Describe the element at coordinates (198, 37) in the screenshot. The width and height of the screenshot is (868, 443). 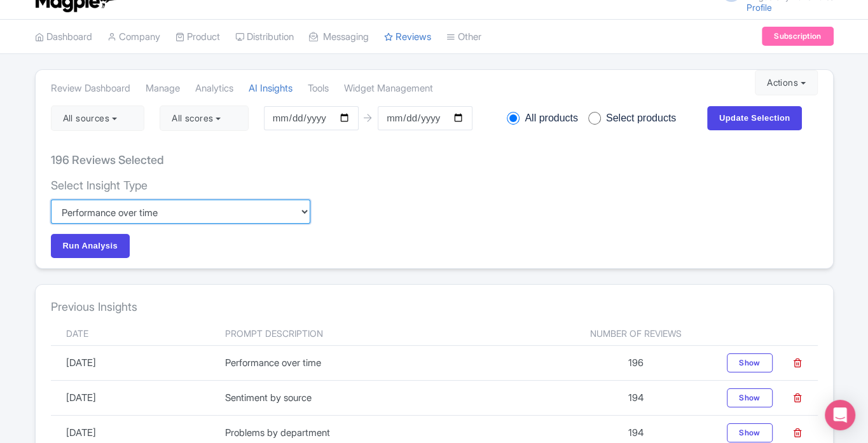
I see `a: Product` at that location.